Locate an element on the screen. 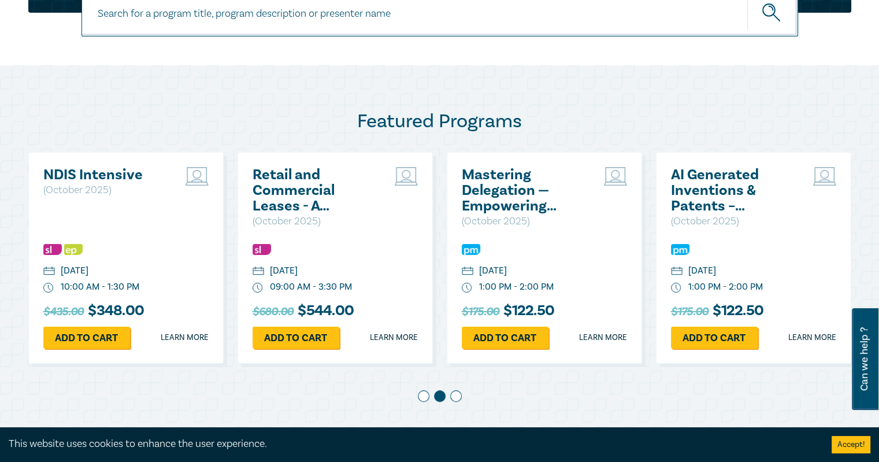  h2: Featured Programs is located at coordinates (440, 121).